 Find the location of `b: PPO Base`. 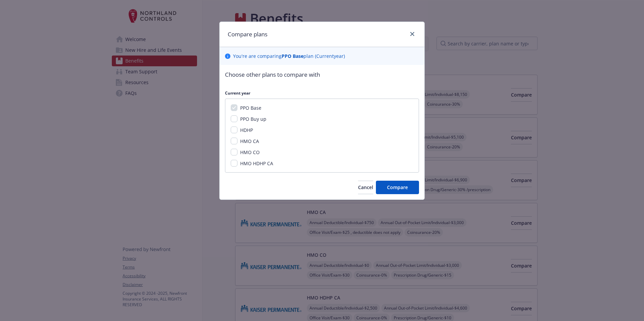

b: PPO Base is located at coordinates (293, 56).